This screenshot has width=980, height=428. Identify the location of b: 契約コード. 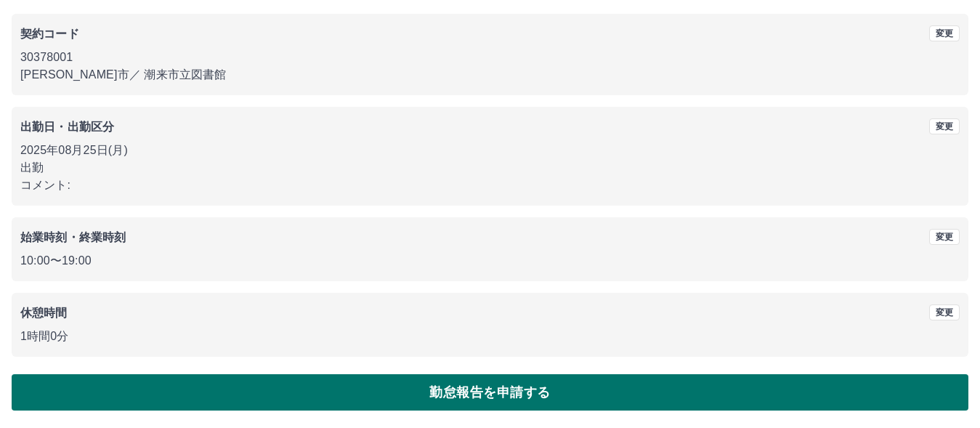
(50, 33).